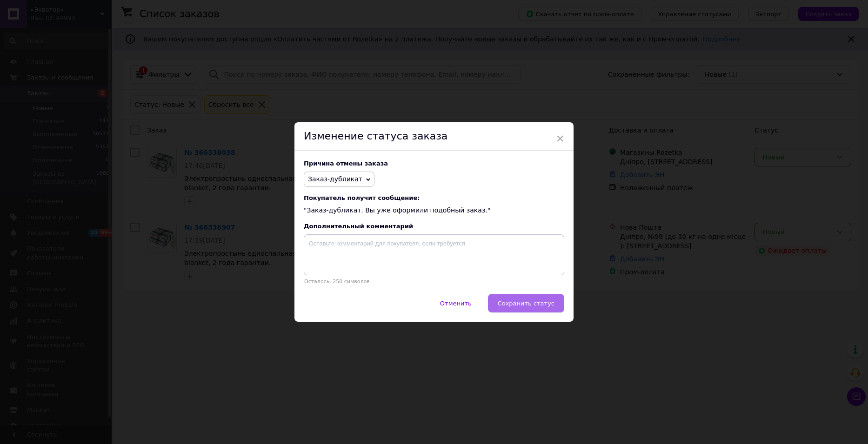 The image size is (868, 444). Describe the element at coordinates (434, 137) in the screenshot. I see `div: Изменение статуса заказа` at that location.